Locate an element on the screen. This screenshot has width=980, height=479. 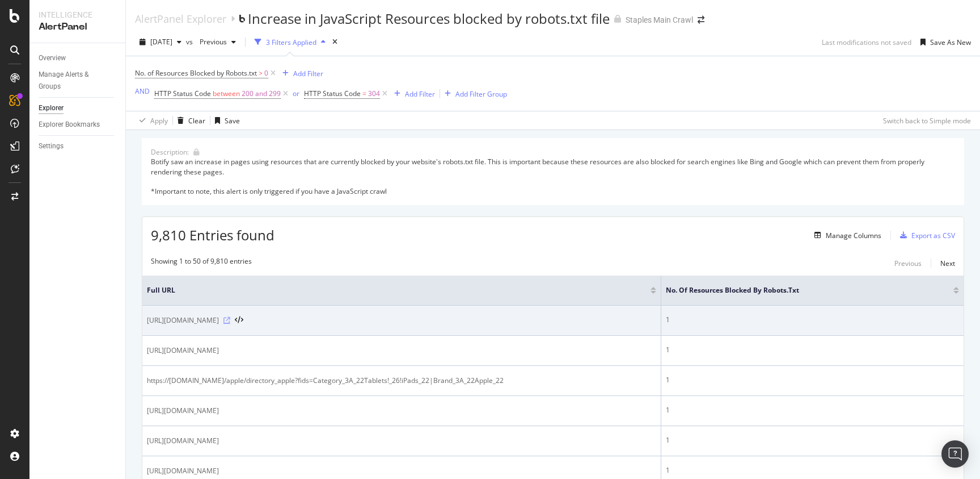
div: AlertPanel Explorer is located at coordinates (181, 19).